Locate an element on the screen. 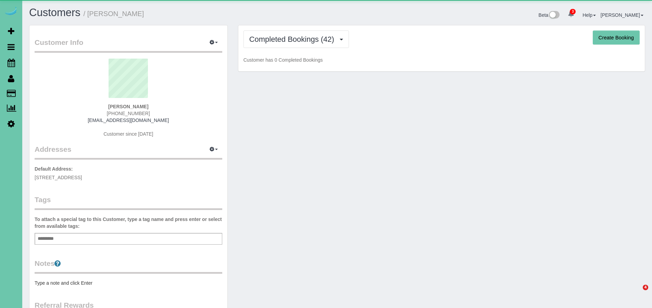 The image size is (652, 308). label: Default Address: is located at coordinates (54, 169).